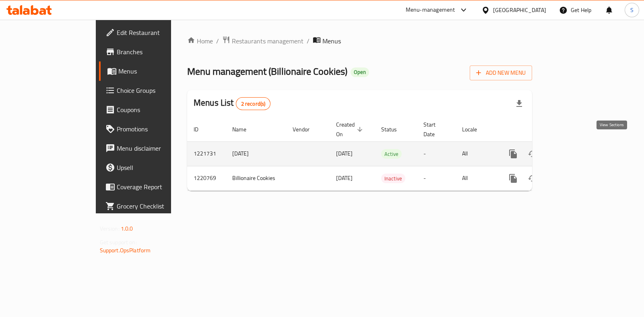  Describe the element at coordinates (268, 41) in the screenshot. I see `span: Restaurants management` at that location.